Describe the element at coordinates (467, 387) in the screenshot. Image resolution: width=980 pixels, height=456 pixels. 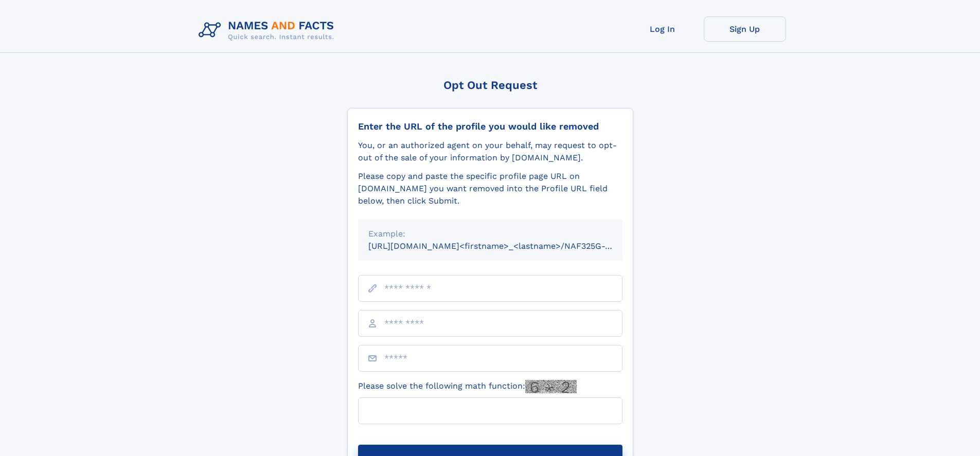
I see `label: Please solve the following math function:` at that location.